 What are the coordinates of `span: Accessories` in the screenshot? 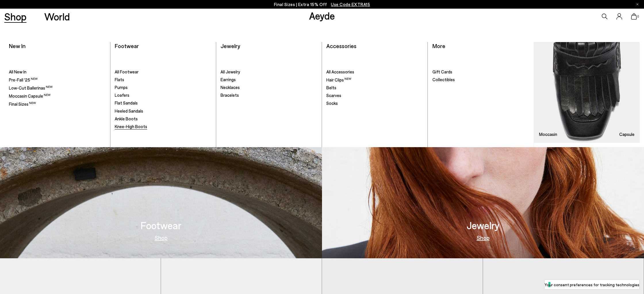 It's located at (341, 46).